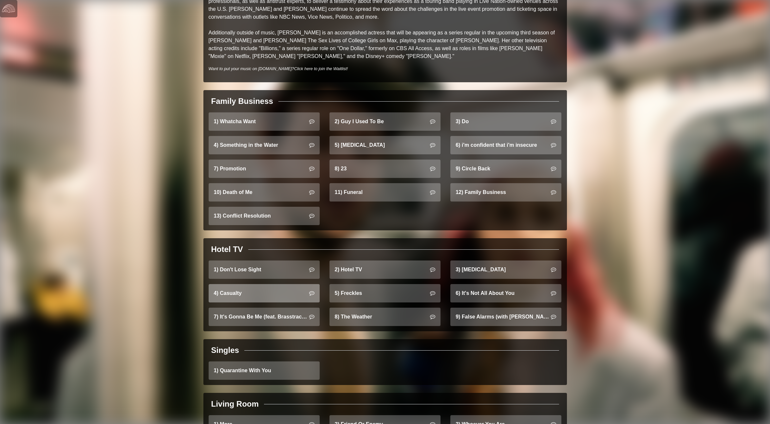 The width and height of the screenshot is (770, 424). What do you see at coordinates (385, 270) in the screenshot?
I see `a: 2) Hotel TV` at bounding box center [385, 270].